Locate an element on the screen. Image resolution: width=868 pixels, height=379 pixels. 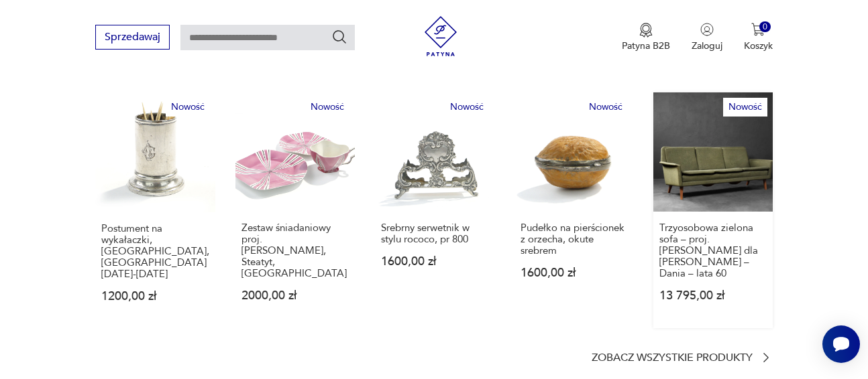
img: Patyna - sklep z meblami i dekoracjami vintage is located at coordinates (441, 36).